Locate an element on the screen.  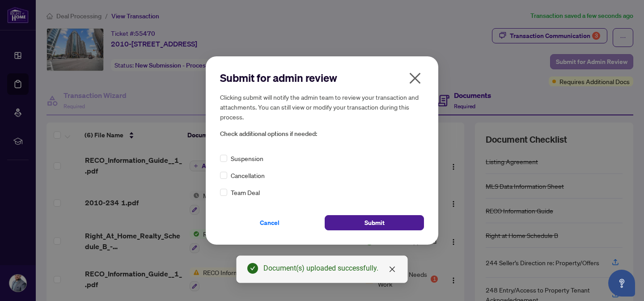
span: check-circle is located at coordinates (253, 269).